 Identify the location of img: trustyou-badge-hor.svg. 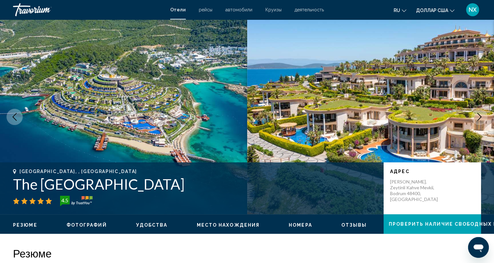
(76, 201).